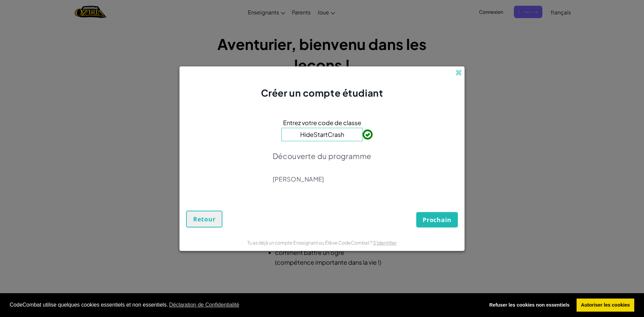 The image size is (644, 317). What do you see at coordinates (529, 305) in the screenshot?
I see `a: deny cookies` at bounding box center [529, 305].